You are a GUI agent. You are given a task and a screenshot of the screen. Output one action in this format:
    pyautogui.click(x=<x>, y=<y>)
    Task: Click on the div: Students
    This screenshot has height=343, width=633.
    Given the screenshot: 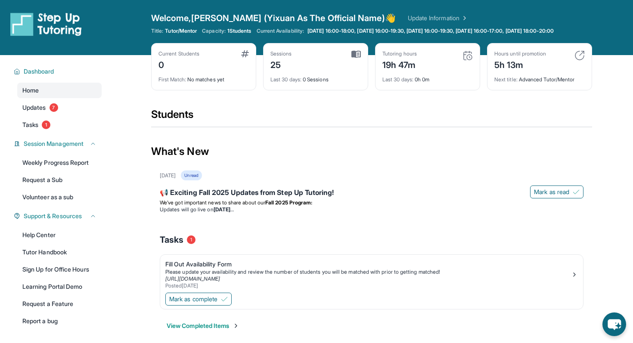 What is the action you would take?
    pyautogui.click(x=372, y=117)
    